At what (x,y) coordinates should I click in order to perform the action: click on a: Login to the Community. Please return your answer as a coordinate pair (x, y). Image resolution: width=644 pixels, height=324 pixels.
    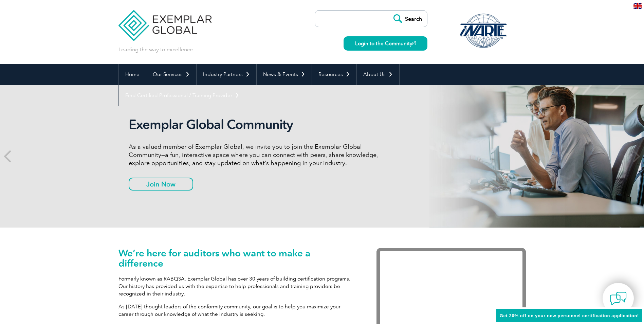
    Looking at the image, I should click on (385, 43).